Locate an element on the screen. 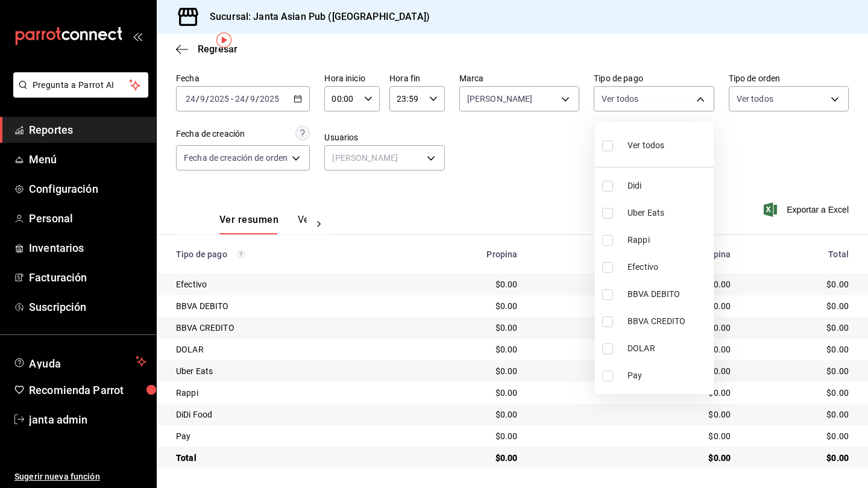  span: Ver todos is located at coordinates (645, 145).